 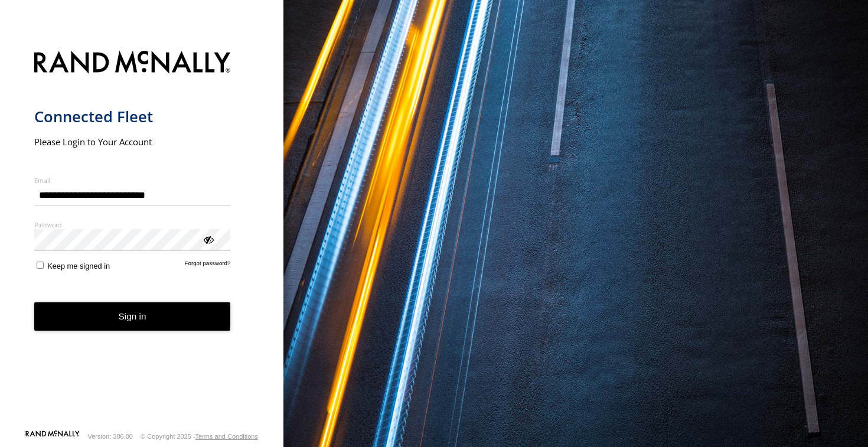 I want to click on label: Password, so click(x=133, y=224).